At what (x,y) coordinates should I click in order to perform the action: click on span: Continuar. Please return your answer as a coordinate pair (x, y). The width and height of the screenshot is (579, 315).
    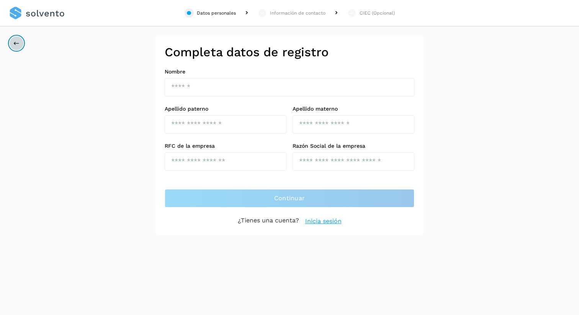
    Looking at the image, I should click on (289, 198).